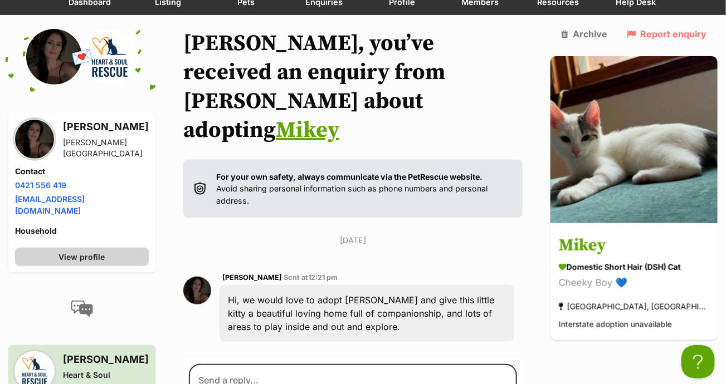  Describe the element at coordinates (634, 140) in the screenshot. I see `img: Mikey` at that location.